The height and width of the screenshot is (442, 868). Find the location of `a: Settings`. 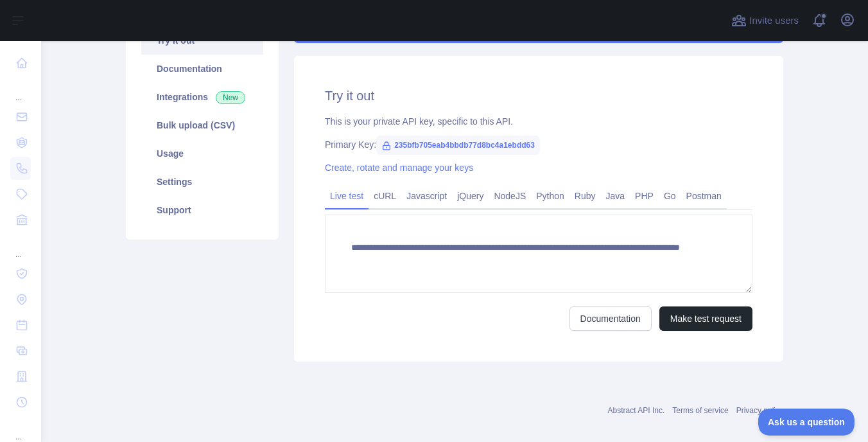

a: Settings is located at coordinates (202, 182).